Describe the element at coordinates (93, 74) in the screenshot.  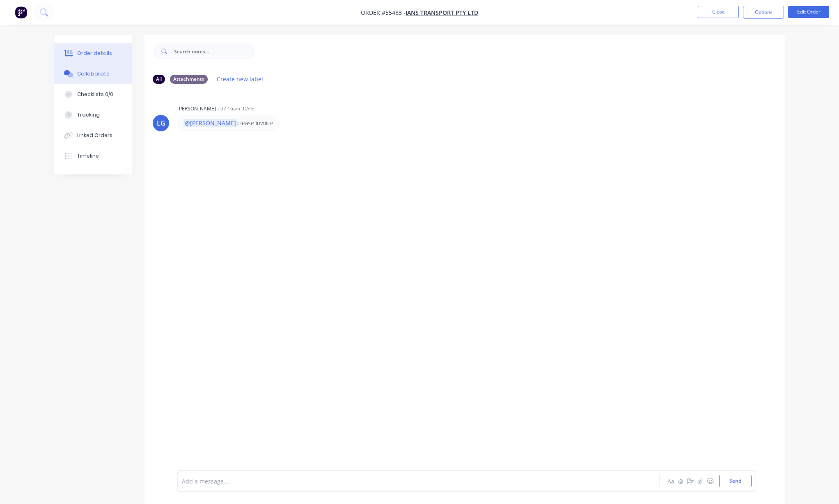
I see `button: Collaborate` at that location.